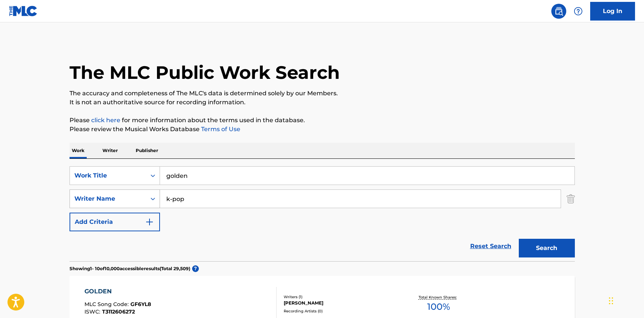  I want to click on a: Reset Search, so click(491, 246).